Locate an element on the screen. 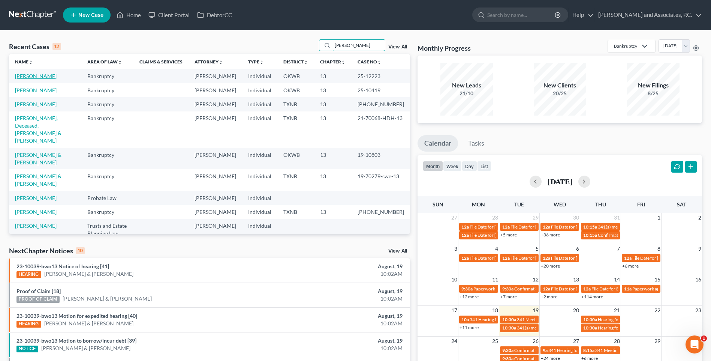  td: 19-70279-swe-13 is located at coordinates (381, 180).